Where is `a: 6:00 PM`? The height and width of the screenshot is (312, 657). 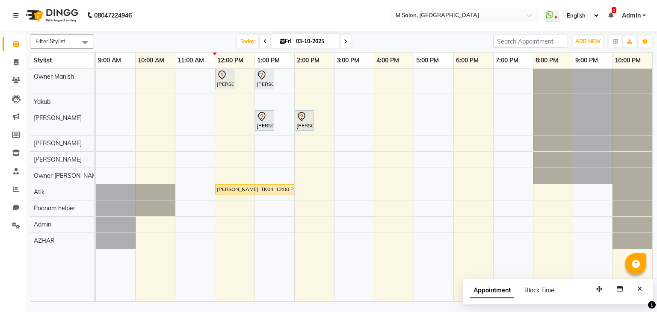 a: 6:00 PM is located at coordinates (467, 60).